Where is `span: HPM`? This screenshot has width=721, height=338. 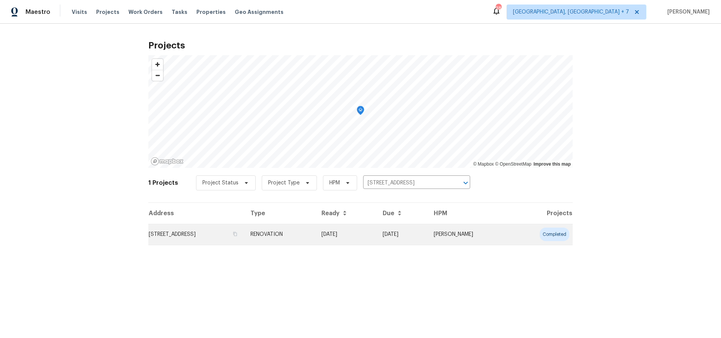
span: HPM is located at coordinates (335, 183).